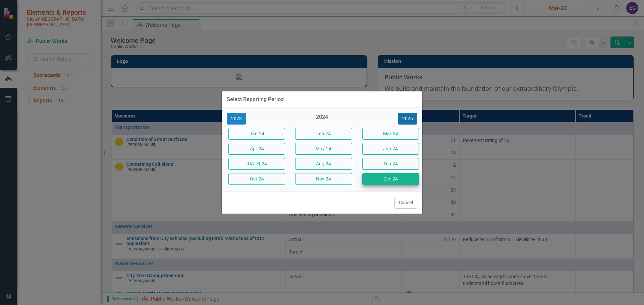 The image size is (644, 305). What do you see at coordinates (257, 149) in the screenshot?
I see `button: Apr-24` at bounding box center [257, 149].